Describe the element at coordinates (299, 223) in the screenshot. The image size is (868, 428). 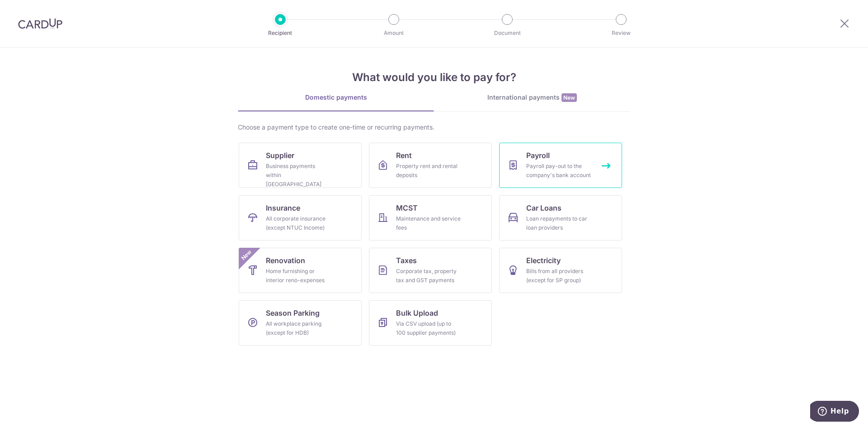
I see `div: All corporate insurance (except NTUC Income)` at that location.